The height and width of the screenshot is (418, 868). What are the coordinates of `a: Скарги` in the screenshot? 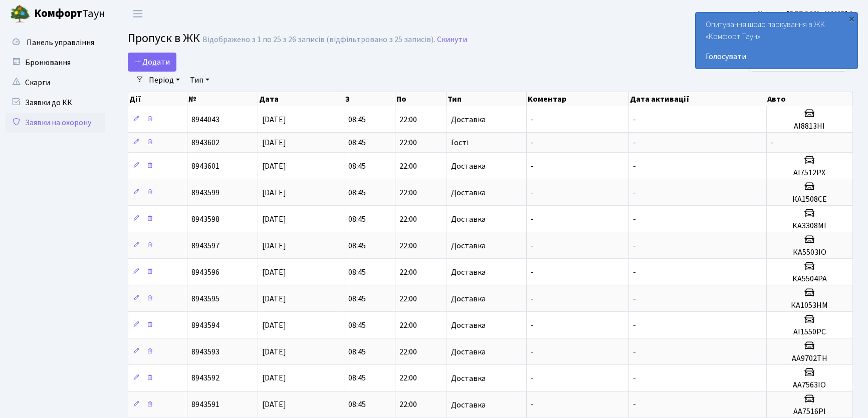 It's located at (55, 83).